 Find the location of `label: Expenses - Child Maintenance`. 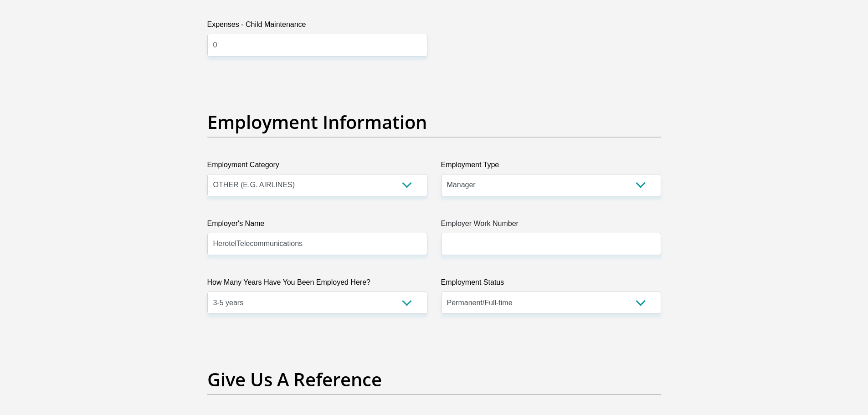

label: Expenses - Child Maintenance is located at coordinates (317, 26).